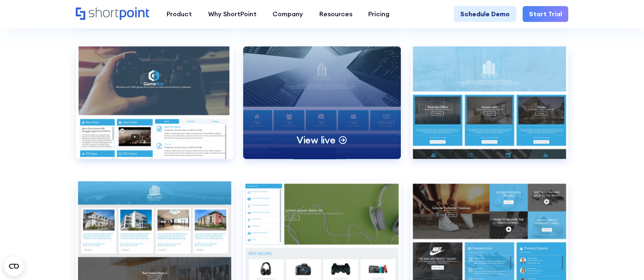  What do you see at coordinates (287, 14) in the screenshot?
I see `div: Company` at bounding box center [287, 14].